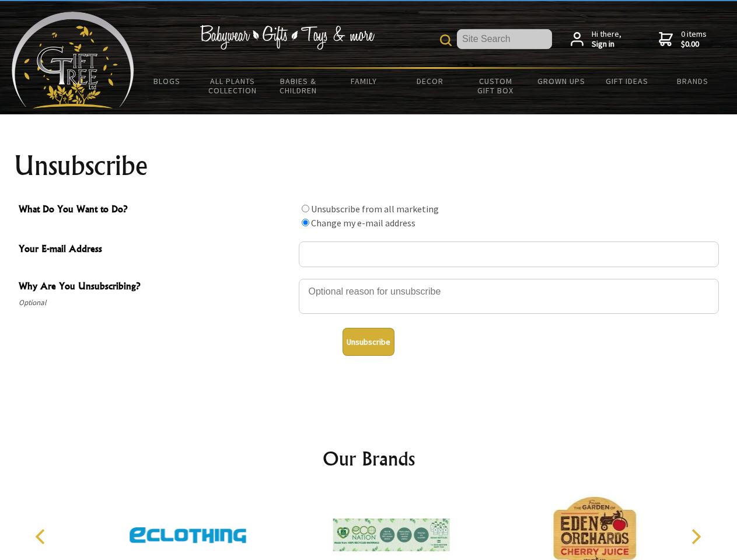  Describe the element at coordinates (155, 210) in the screenshot. I see `span: What Do You Want to Do?` at that location.